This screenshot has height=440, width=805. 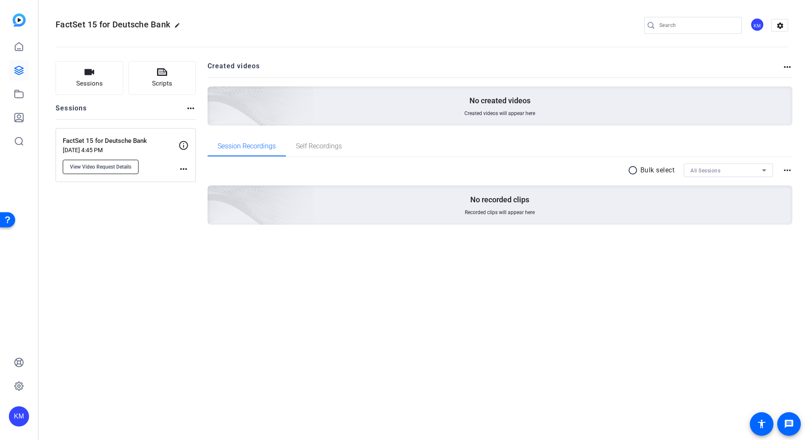 What do you see at coordinates (89, 83) in the screenshot?
I see `span: Sessions` at bounding box center [89, 83].